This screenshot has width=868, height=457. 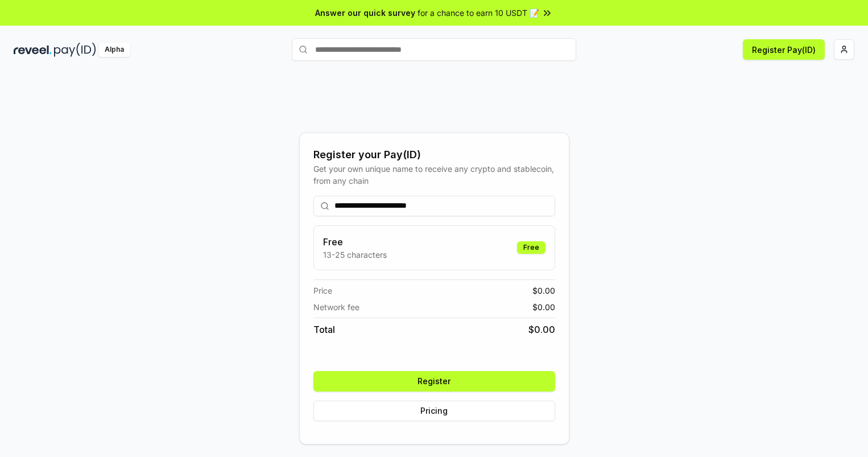 What do you see at coordinates (434, 411) in the screenshot?
I see `button: Pricing` at bounding box center [434, 411].